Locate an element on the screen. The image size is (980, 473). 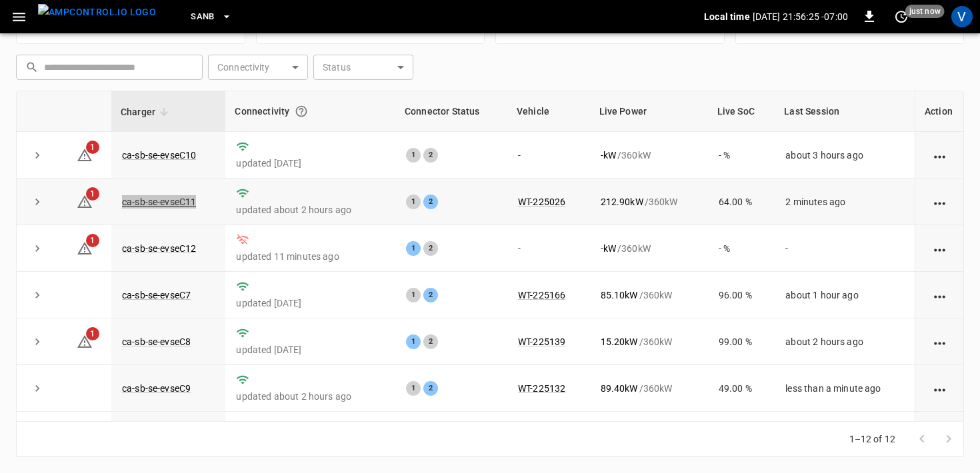
td: about 1 hour ago is located at coordinates (844, 295).